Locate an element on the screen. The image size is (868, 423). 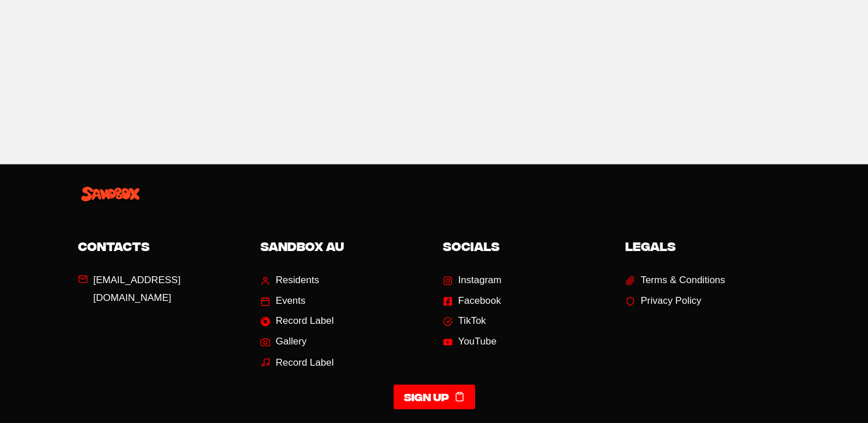
h5: SOCIALS is located at coordinates (526, 246).